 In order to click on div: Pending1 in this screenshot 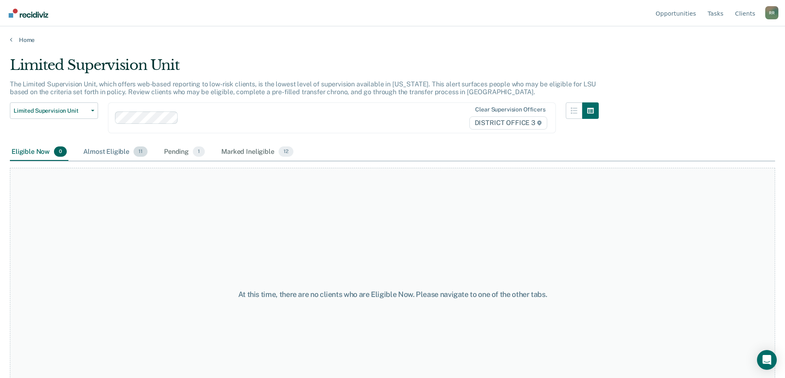, I will do `click(184, 152)`.